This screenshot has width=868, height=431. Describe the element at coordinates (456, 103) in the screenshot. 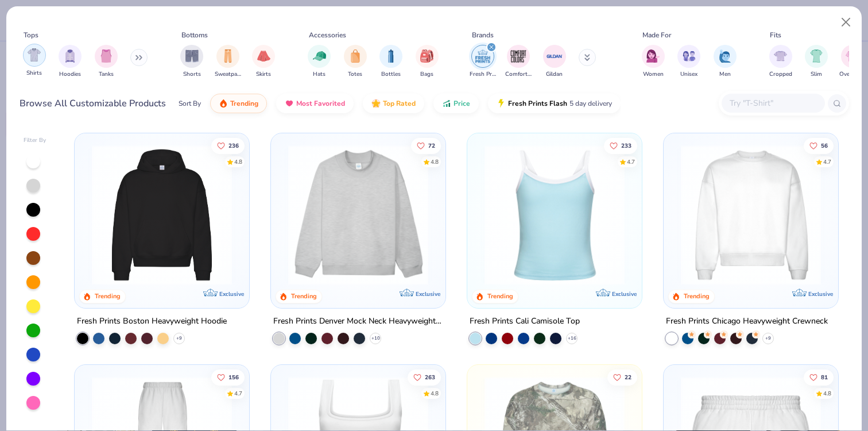

I see `button: Price` at that location.